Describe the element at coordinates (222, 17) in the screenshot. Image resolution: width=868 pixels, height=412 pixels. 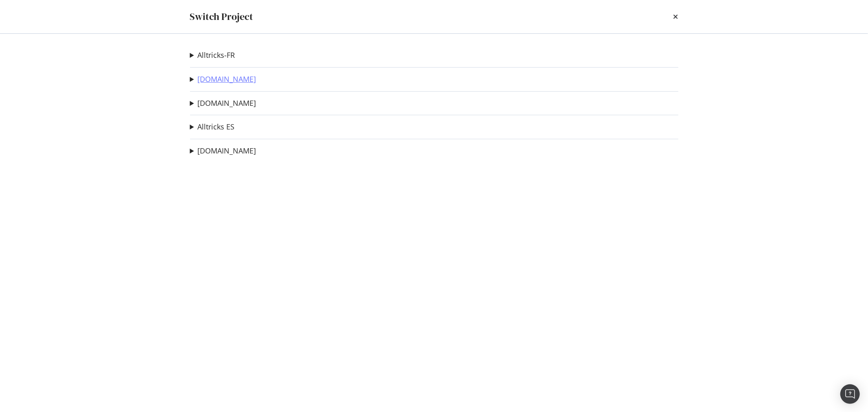
I see `div: Switch Project` at that location.